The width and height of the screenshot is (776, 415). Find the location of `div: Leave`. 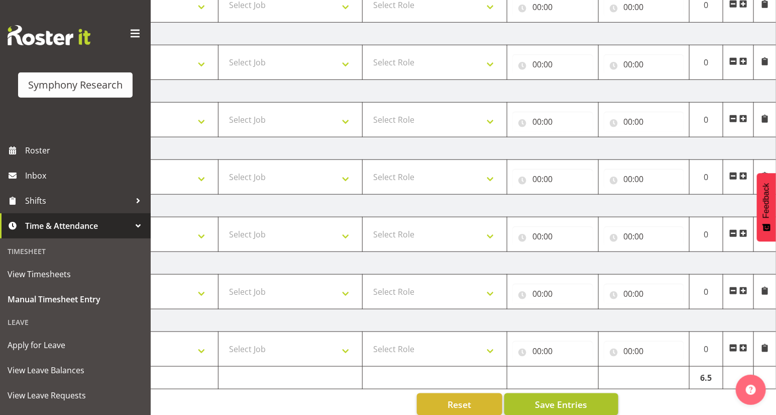

div: Leave is located at coordinates (75, 322).